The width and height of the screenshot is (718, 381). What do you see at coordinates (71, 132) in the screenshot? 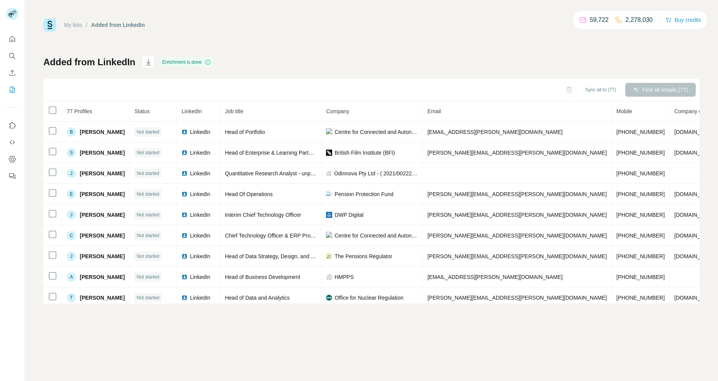
I see `div: B` at bounding box center [71, 132].